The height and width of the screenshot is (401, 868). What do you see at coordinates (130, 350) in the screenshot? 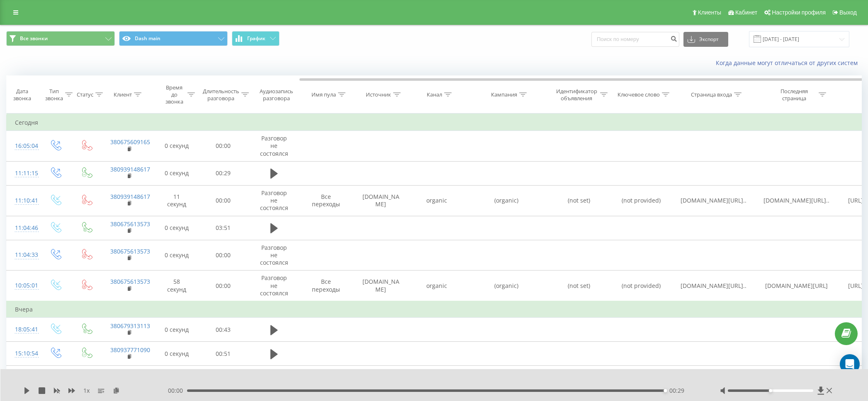
I see `a: 380937771090` at bounding box center [130, 350].